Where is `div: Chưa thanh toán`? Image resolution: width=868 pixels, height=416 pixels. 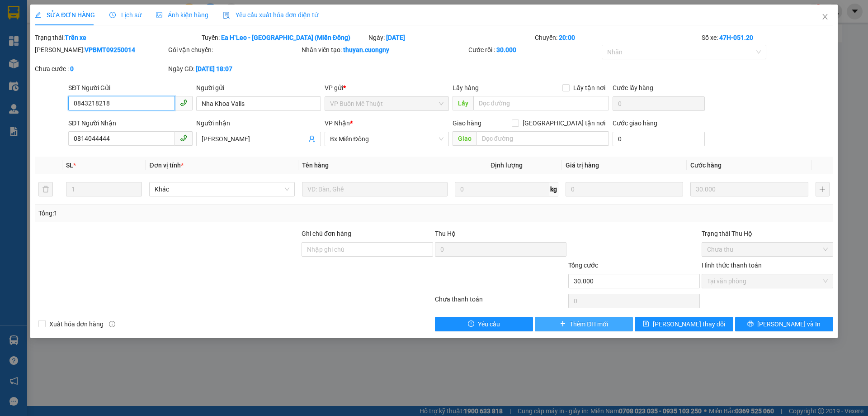 div: Chưa thanh toán is located at coordinates (500, 302).